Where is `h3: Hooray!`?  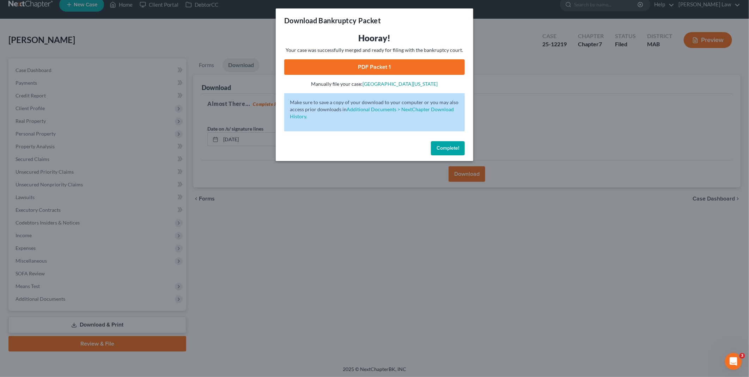
h3: Hooray! is located at coordinates (375, 38).